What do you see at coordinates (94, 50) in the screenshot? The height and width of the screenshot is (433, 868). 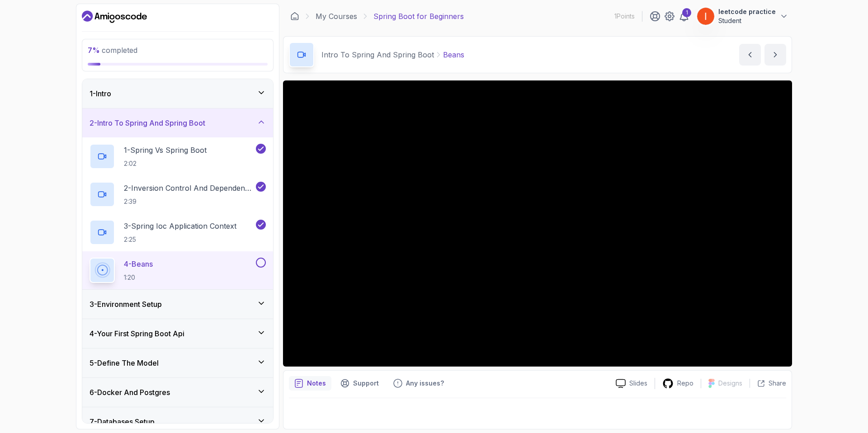 I see `span: 7 %` at bounding box center [94, 50].